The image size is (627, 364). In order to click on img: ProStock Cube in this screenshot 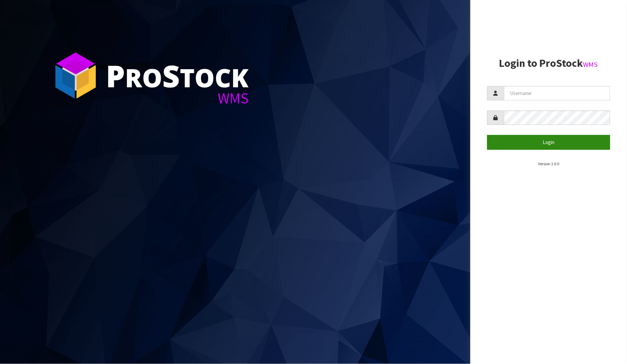, I will do `click(76, 76)`.